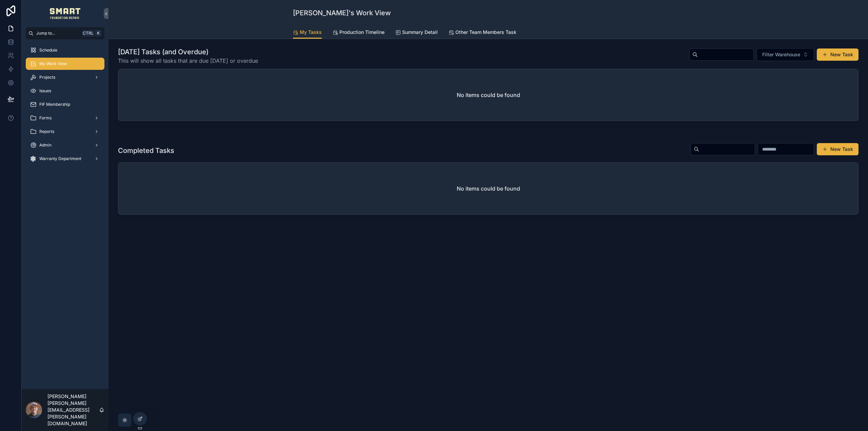  I want to click on a: Warranty Department, so click(65, 158).